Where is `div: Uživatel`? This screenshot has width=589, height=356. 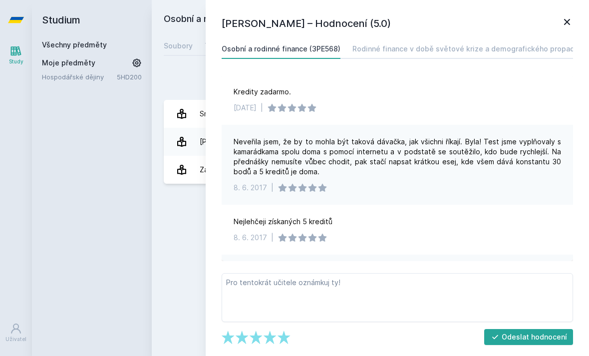 div: Uživatel is located at coordinates (16, 339).